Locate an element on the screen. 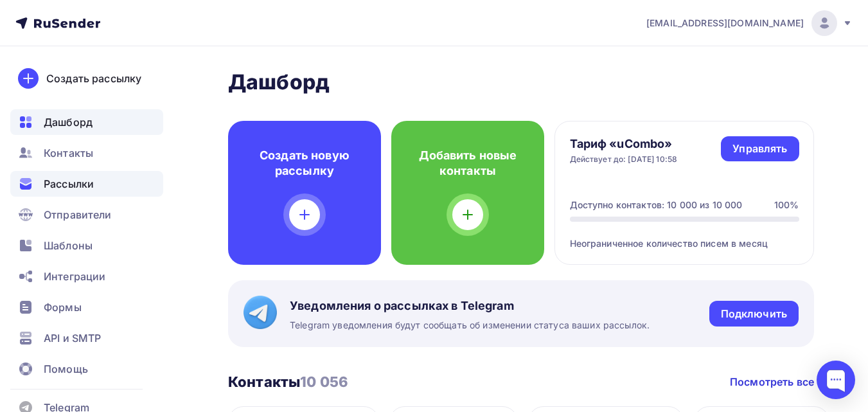 The width and height of the screenshot is (868, 412). a: Дашборд is located at coordinates (87, 122).